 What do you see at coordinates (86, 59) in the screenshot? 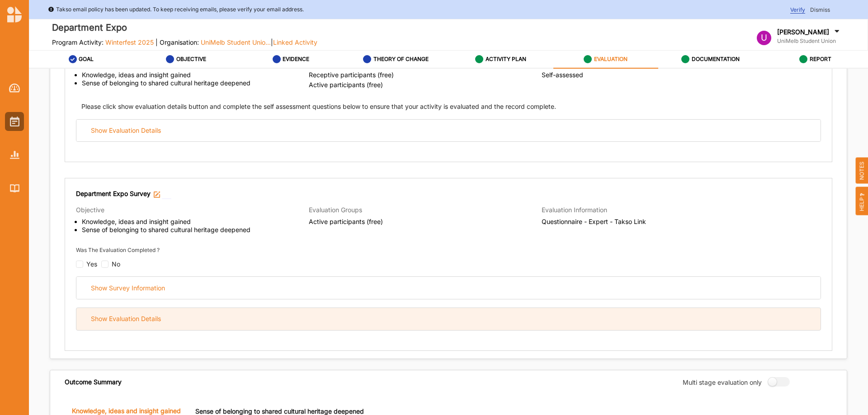
I see `label: GOAL` at bounding box center [86, 59].